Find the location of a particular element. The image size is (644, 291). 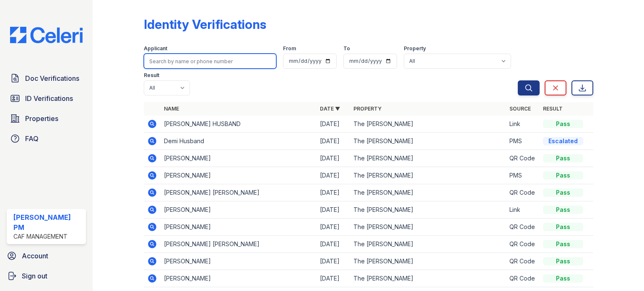

label: To is located at coordinates (347, 49).